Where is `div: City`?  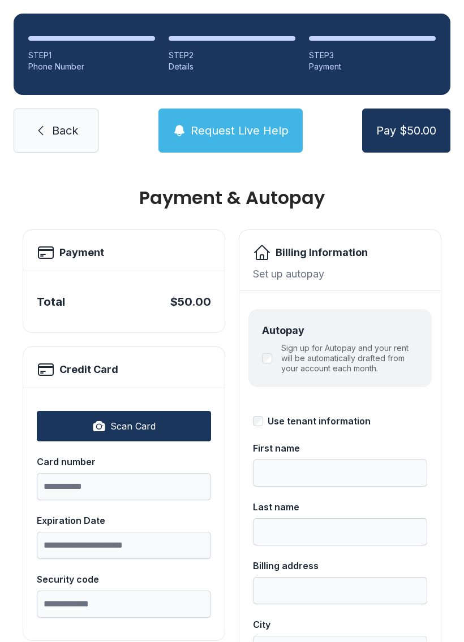 div: City is located at coordinates (340, 625).